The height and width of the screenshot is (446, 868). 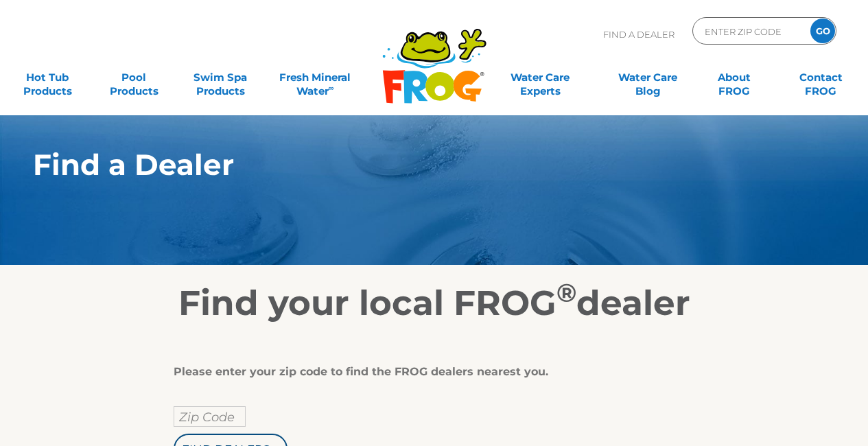 What do you see at coordinates (315, 77) in the screenshot?
I see `a: Fresh MineralWater∞` at bounding box center [315, 77].